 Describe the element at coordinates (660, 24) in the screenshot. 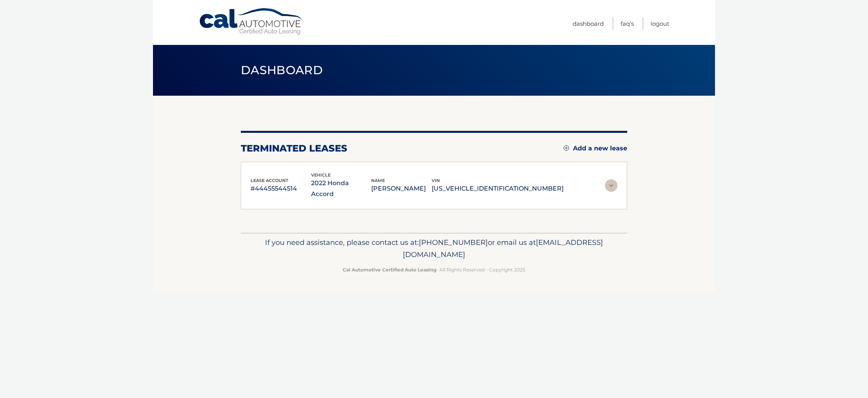

I see `a: Logout` at that location.